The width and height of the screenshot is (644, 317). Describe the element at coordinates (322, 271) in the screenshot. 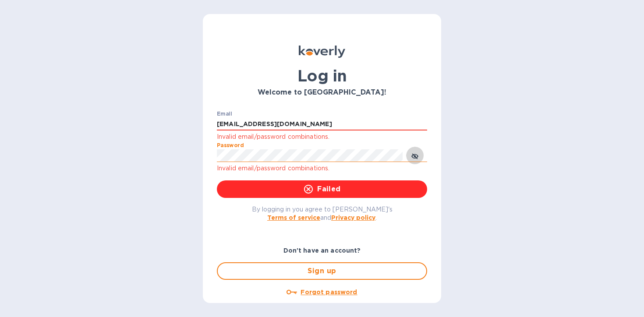

I see `span: Sign up` at that location.